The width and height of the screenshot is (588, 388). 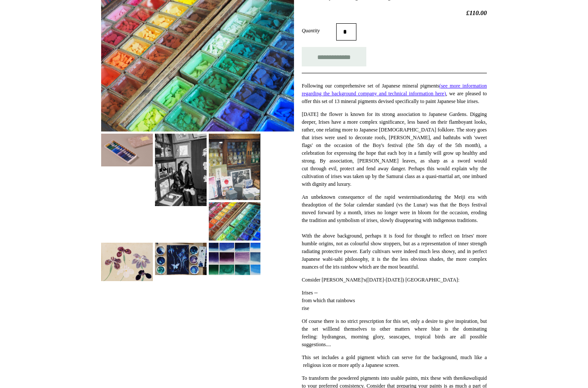 I want to click on div: Page 2, so click(x=394, y=279).